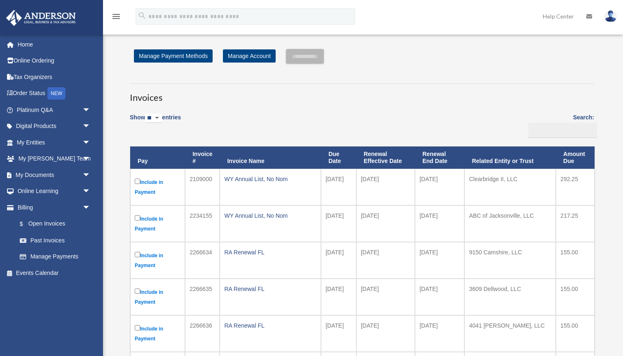 The image size is (623, 356). Describe the element at coordinates (55, 257) in the screenshot. I see `a: Manage Payments` at that location.